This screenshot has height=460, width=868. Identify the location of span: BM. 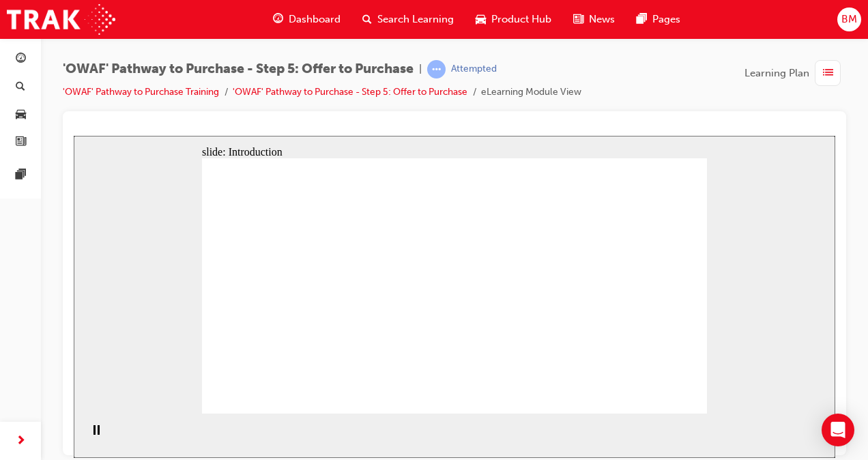
(848, 19).